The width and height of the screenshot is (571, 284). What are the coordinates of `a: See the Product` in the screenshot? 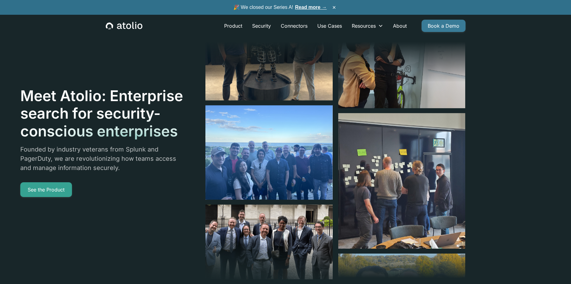 It's located at (46, 190).